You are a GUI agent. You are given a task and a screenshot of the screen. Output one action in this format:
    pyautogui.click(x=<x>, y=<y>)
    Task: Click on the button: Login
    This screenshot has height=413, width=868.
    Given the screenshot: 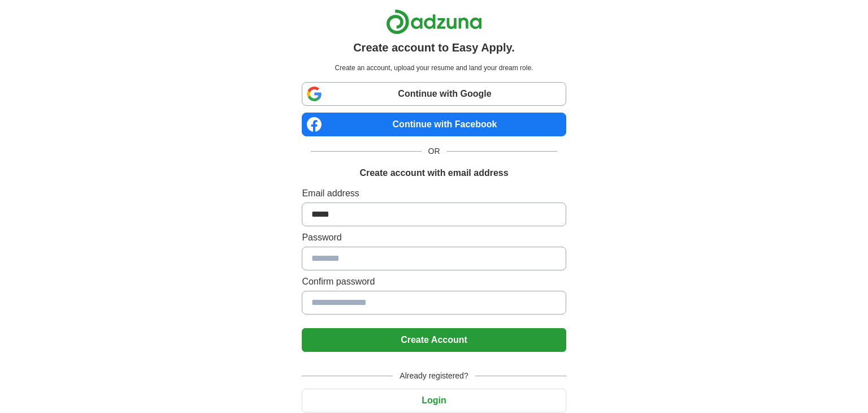 What is the action you would take?
    pyautogui.click(x=434, y=401)
    